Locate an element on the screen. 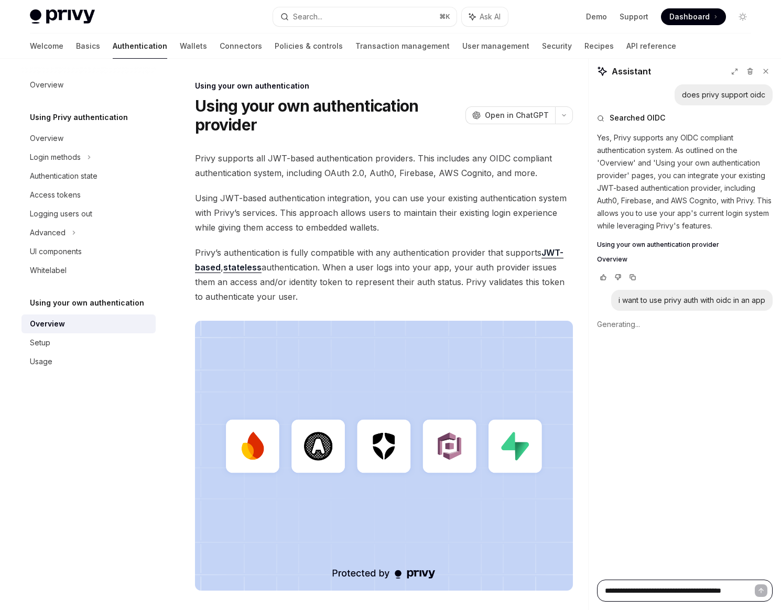 The image size is (781, 610). a: Authentication is located at coordinates (140, 46).